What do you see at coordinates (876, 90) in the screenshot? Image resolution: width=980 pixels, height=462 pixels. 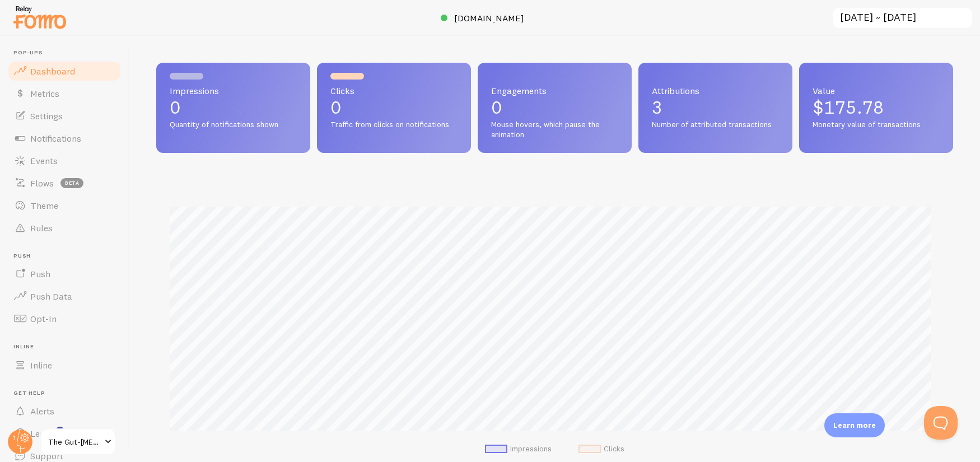 I see `span: Value` at bounding box center [876, 90].